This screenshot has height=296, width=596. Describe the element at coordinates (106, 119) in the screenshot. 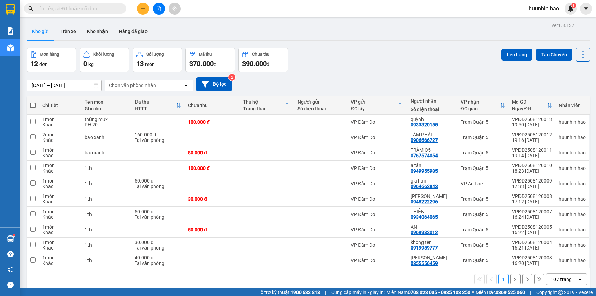

I see `div: thùng mux` at that location.